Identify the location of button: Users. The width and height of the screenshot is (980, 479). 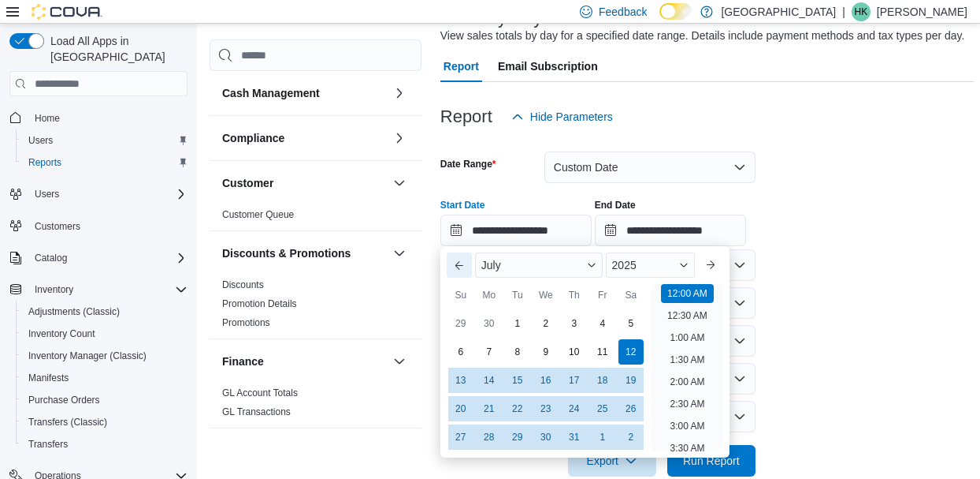
(105, 141).